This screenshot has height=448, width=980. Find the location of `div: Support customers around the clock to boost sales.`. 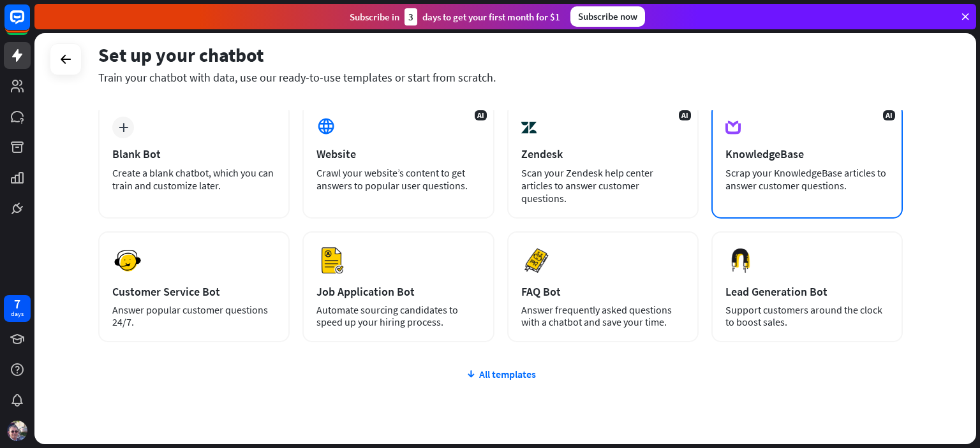

div: Support customers around the clock to boost sales. is located at coordinates (807, 316).